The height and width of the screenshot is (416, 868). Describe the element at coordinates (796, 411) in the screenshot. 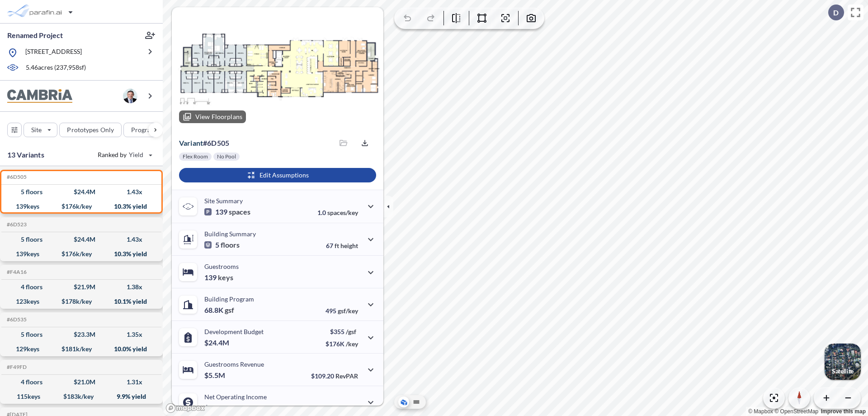

I see `a: OpenStreetMap` at that location.